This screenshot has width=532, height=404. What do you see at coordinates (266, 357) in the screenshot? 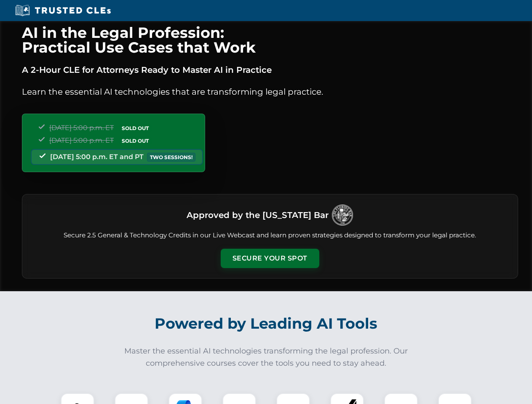
I see `p: Master the essential AI technologies transforming the legal profession. Our comprehensive courses...` at bounding box center [266, 357].